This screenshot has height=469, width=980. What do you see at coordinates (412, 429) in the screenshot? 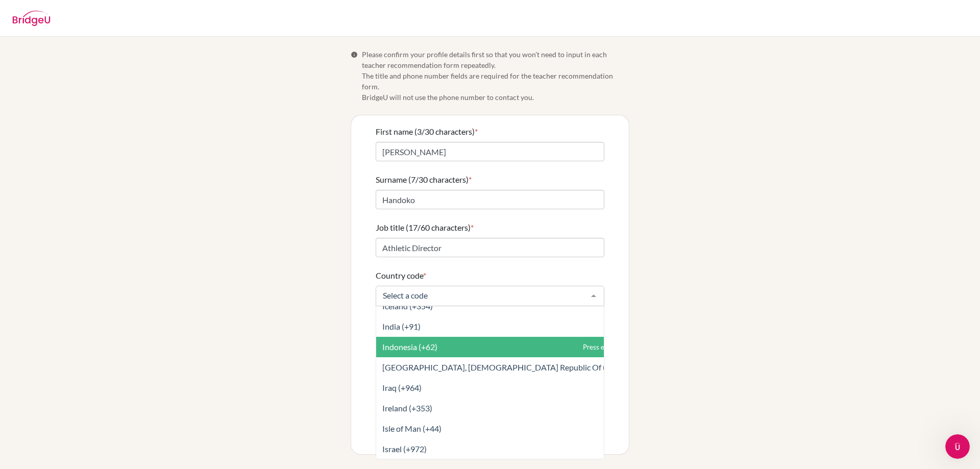
I see `span: Isle of Man (+44)` at bounding box center [412, 429].